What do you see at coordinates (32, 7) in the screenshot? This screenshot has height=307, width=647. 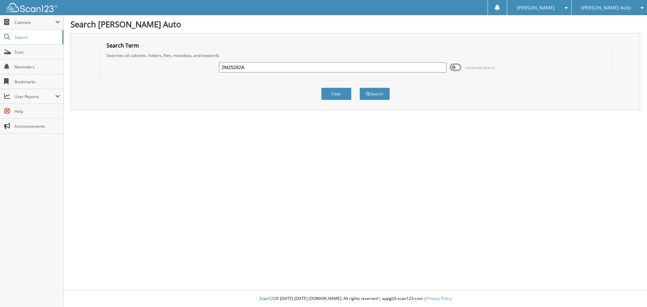 I see `img: scan123-logo-white.svg` at bounding box center [32, 7].